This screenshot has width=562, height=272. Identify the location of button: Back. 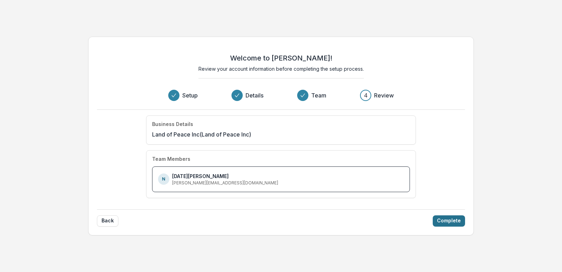
(107, 221).